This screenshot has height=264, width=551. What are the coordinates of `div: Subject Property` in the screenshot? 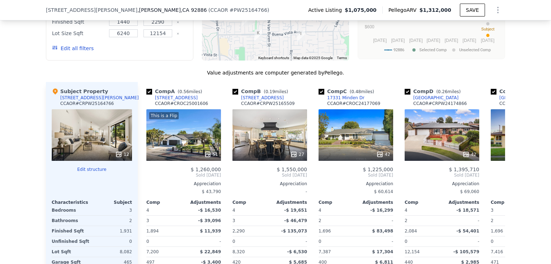 It's located at (80, 91).